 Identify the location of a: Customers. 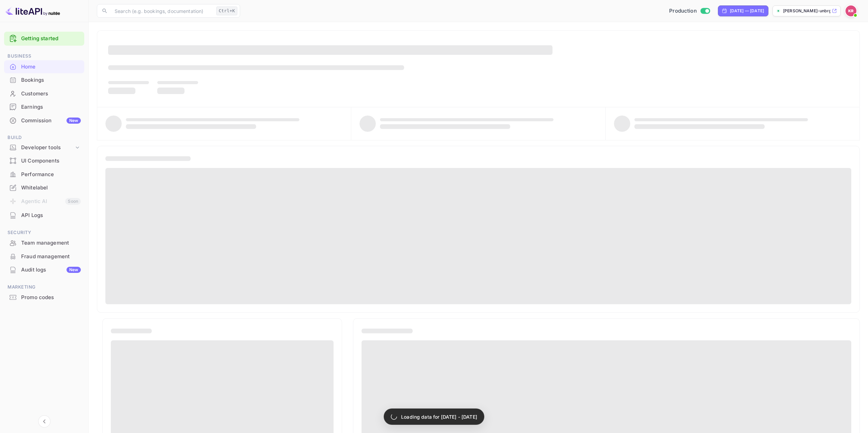
(44, 94).